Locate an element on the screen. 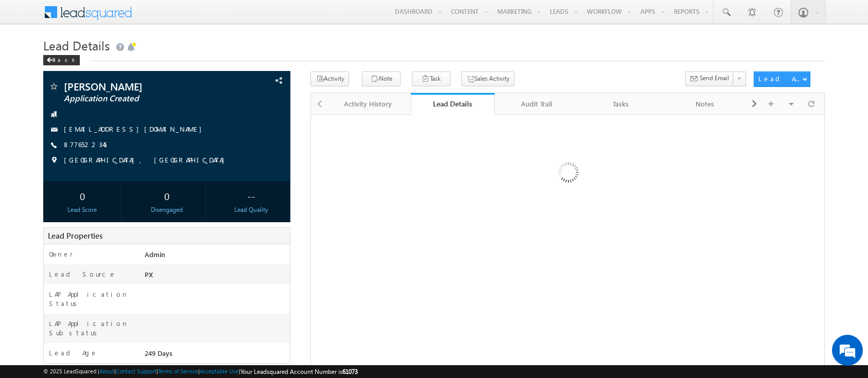  div: 249 Days is located at coordinates (216, 356).